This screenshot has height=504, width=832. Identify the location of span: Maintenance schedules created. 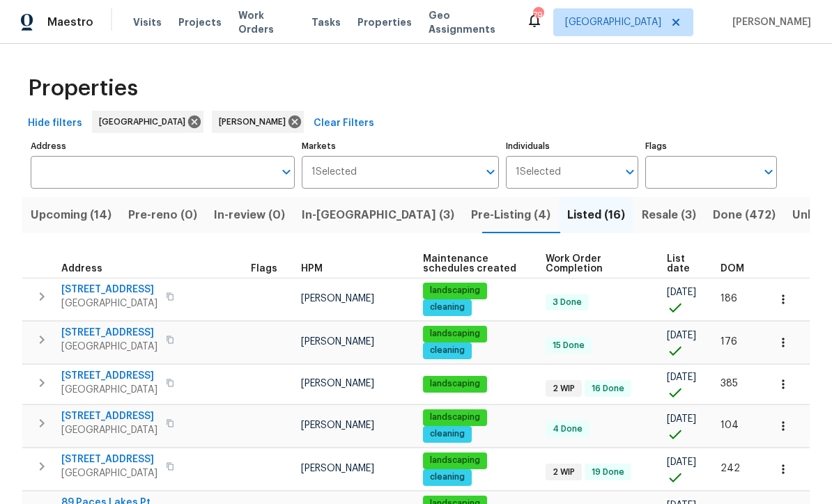
(472, 264).